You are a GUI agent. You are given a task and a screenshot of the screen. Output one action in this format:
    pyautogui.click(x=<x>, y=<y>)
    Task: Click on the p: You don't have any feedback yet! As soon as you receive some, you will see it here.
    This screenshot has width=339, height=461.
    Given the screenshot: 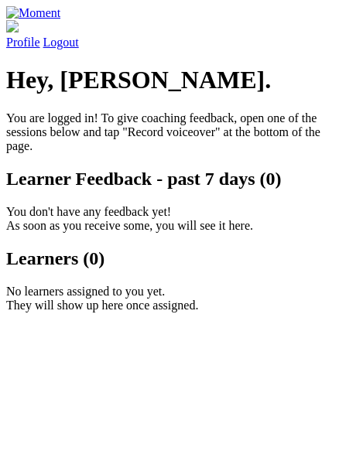 What is the action you would take?
    pyautogui.click(x=169, y=219)
    